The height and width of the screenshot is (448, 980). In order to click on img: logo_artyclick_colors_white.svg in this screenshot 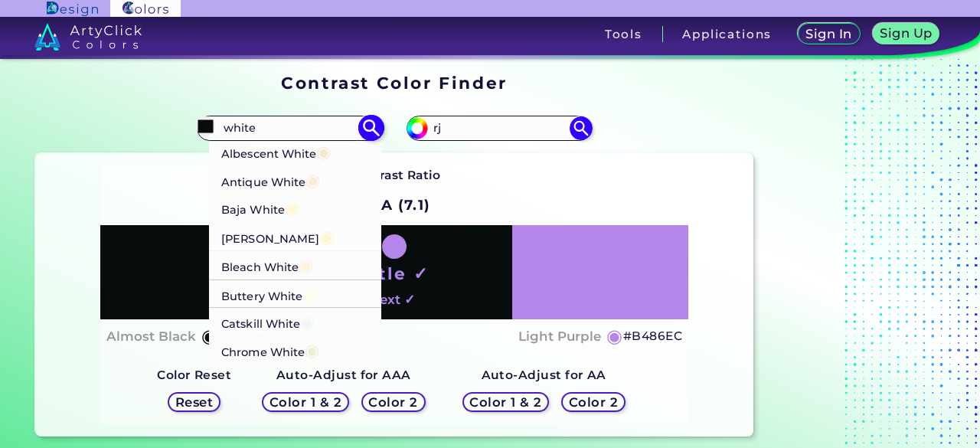, I will do `click(88, 37)`.